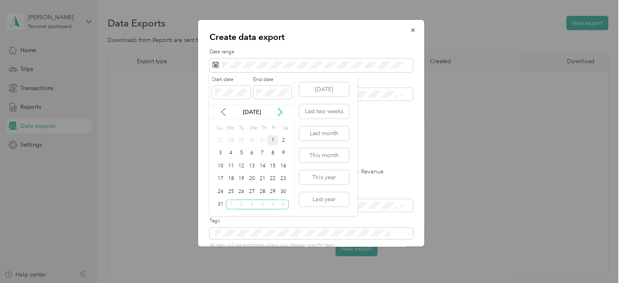 The height and width of the screenshot is (283, 622). Describe the element at coordinates (284, 128) in the screenshot. I see `div: Sa` at that location.